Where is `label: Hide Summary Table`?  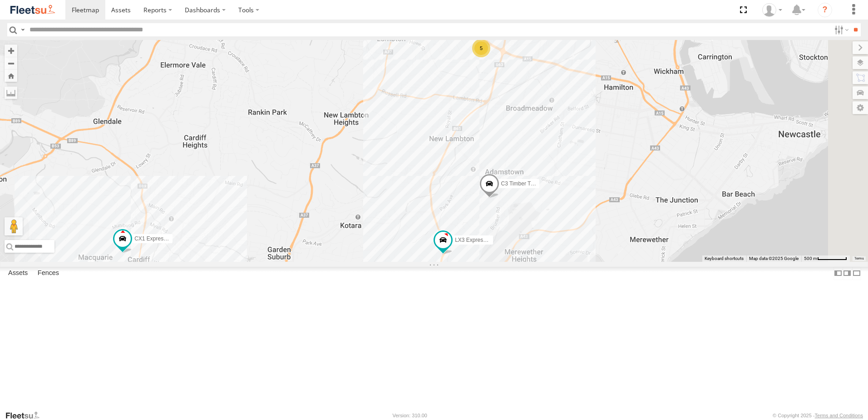 label: Hide Summary Table is located at coordinates (856, 273).